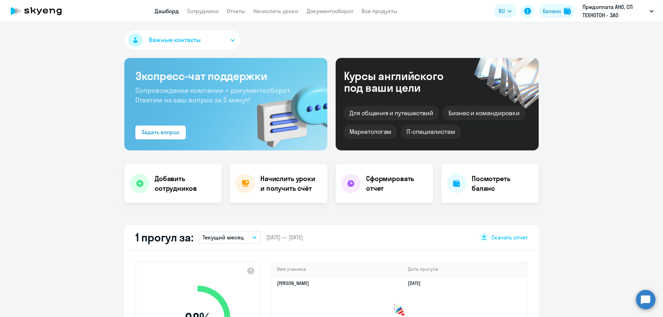 This screenshot has height=317, width=663. Describe the element at coordinates (167, 11) in the screenshot. I see `a: Дашборд` at that location.